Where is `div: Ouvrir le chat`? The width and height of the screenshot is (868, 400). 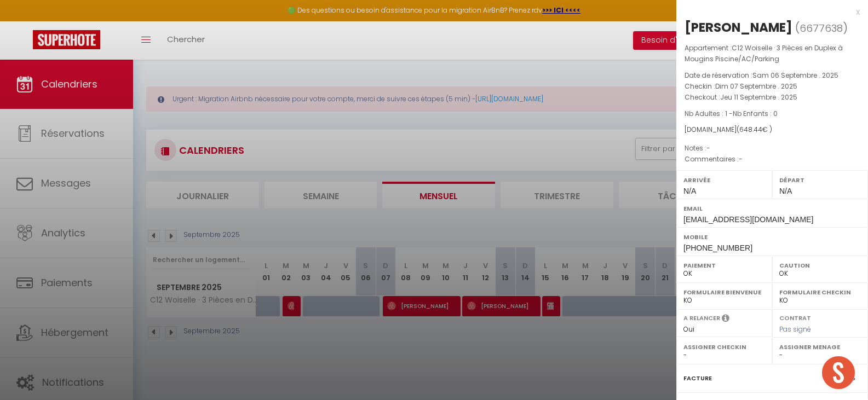 div: Ouvrir le chat is located at coordinates (839, 373).